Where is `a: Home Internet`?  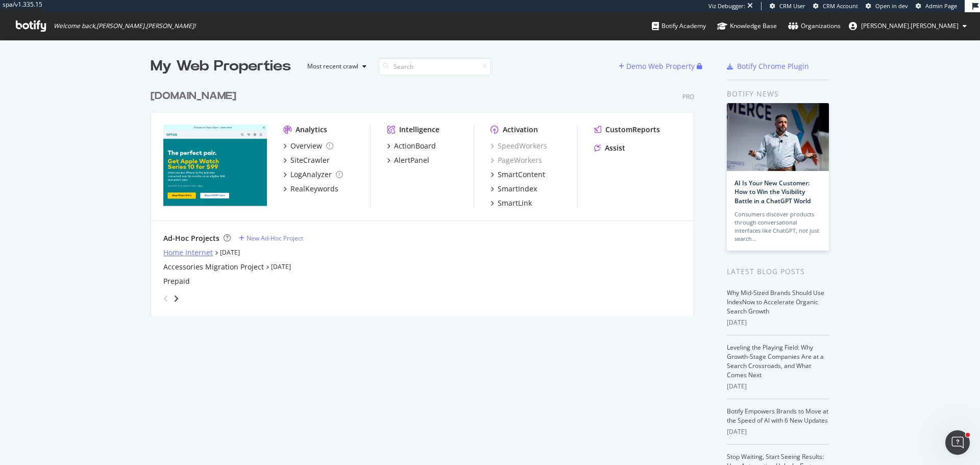 a: Home Internet is located at coordinates (188, 252).